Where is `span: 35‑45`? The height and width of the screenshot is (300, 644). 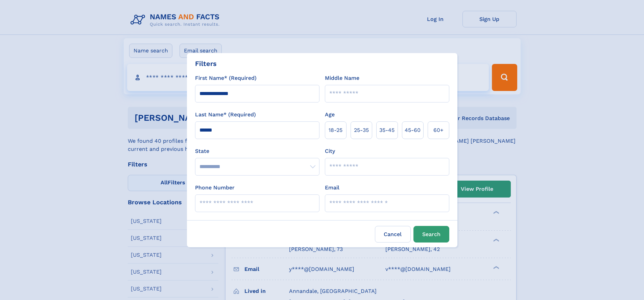 span: 35‑45 is located at coordinates (387, 130).